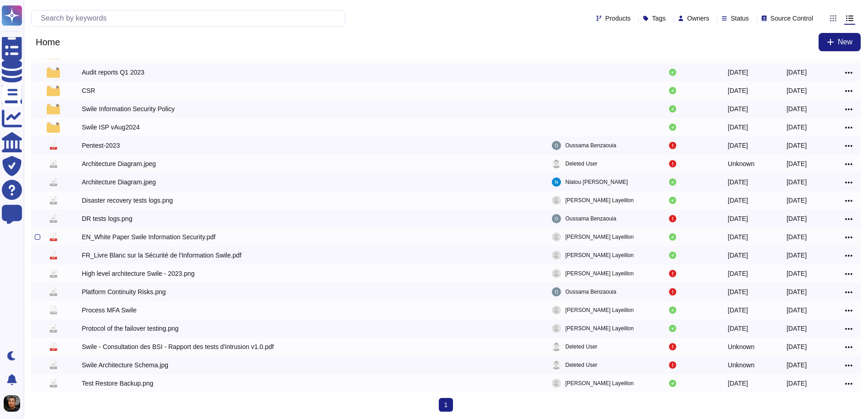 Image resolution: width=868 pixels, height=419 pixels. What do you see at coordinates (118, 383) in the screenshot?
I see `div: Test Restore Backup.png` at bounding box center [118, 383].